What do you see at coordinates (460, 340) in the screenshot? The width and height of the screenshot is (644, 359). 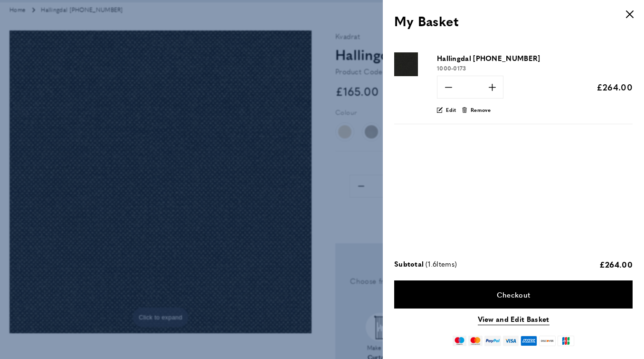 I see `img: maestro` at bounding box center [460, 340].